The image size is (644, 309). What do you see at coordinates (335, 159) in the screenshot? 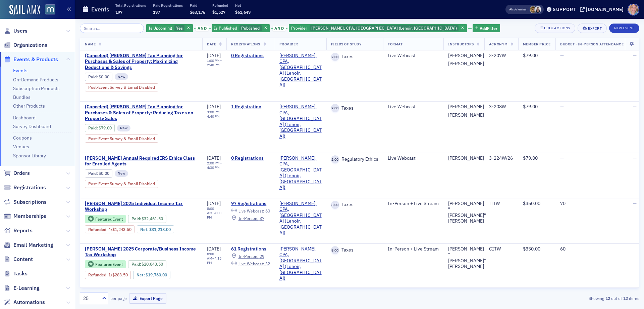
I see `span: 2.00` at bounding box center [335, 159].